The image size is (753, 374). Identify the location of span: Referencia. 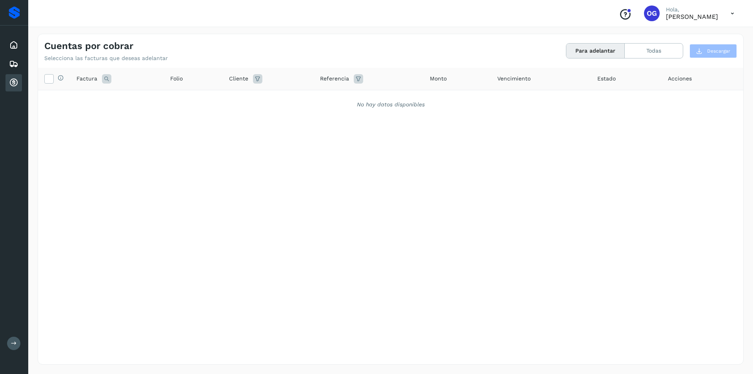
(334, 78).